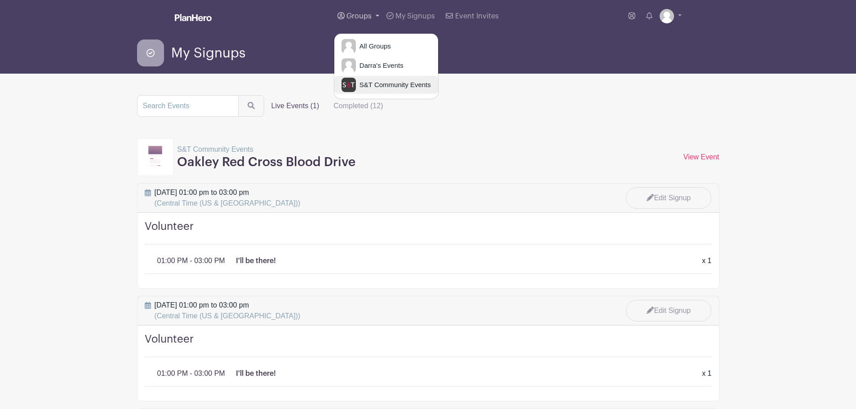 This screenshot has height=409, width=856. What do you see at coordinates (386, 46) in the screenshot?
I see `a: All Groups` at bounding box center [386, 46].